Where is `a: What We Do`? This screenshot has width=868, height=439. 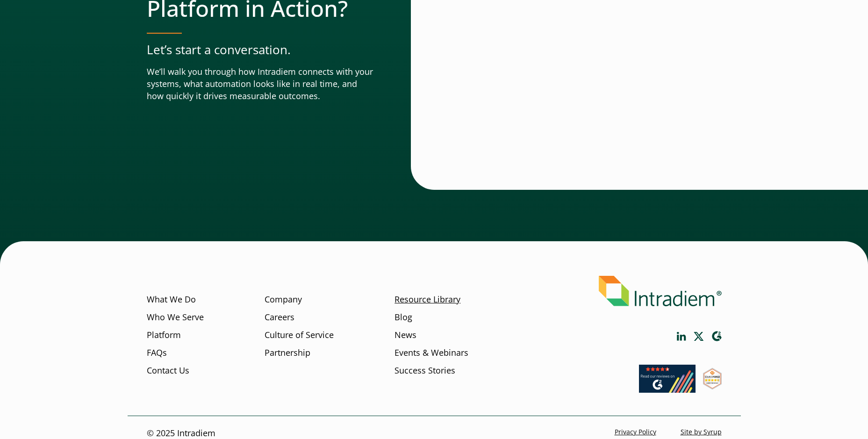 a: What We Do is located at coordinates (171, 300).